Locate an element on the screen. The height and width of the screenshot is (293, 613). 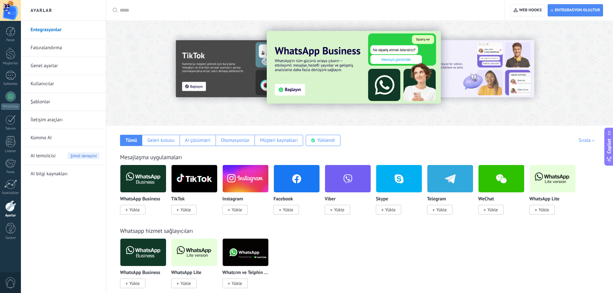
p: Instagram is located at coordinates (233, 199).